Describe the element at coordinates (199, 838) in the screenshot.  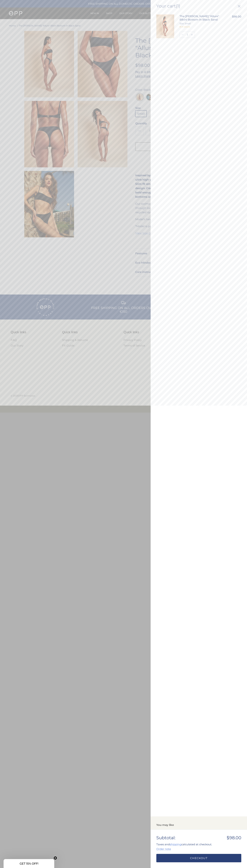
I see `div: Subtotal:` at that location.